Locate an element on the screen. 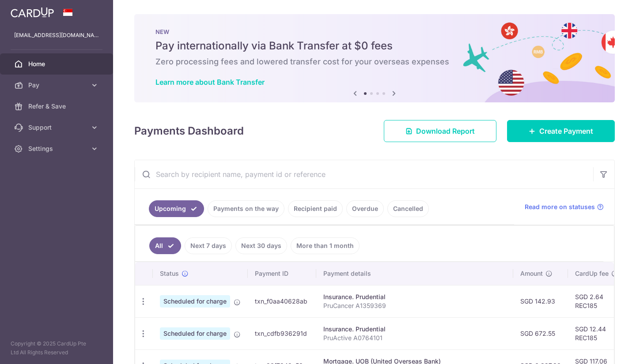 The image size is (636, 364). span: Download Report is located at coordinates (445, 131).